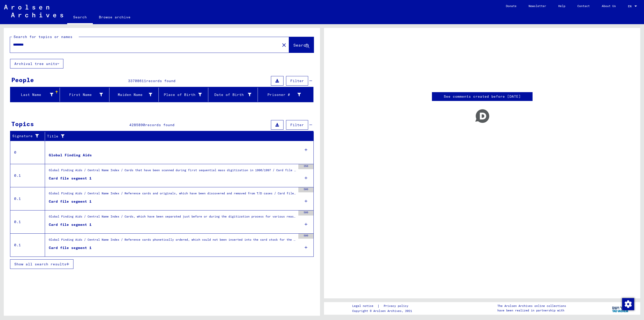 This screenshot has width=644, height=320. What do you see at coordinates (183, 94) in the screenshot?
I see `mat-header-cell: Place of Birth` at bounding box center [183, 94].